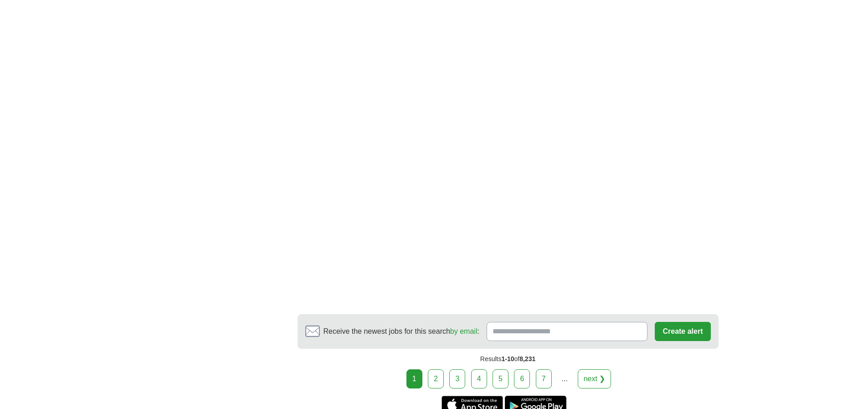 This screenshot has height=409, width=868. I want to click on a: 6, so click(521, 379).